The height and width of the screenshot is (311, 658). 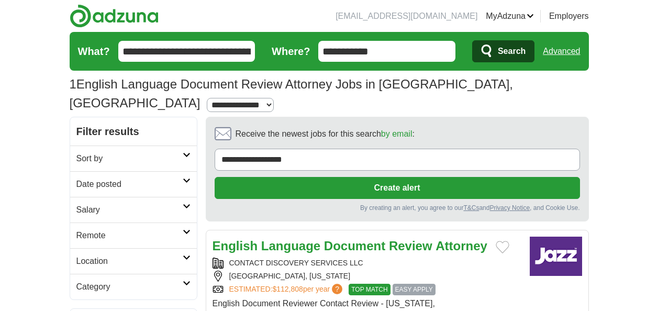 I want to click on a: Employers, so click(x=569, y=16).